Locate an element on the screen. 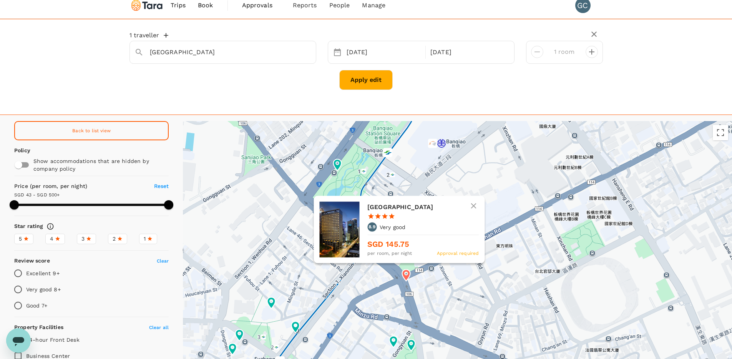 The width and height of the screenshot is (732, 359). span: Back to list view is located at coordinates (91, 131).